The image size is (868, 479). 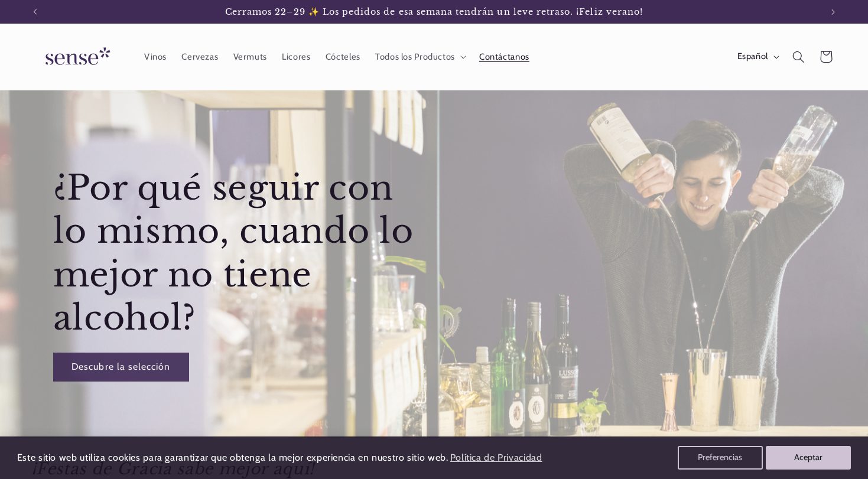 I want to click on a: Sense, so click(x=76, y=57).